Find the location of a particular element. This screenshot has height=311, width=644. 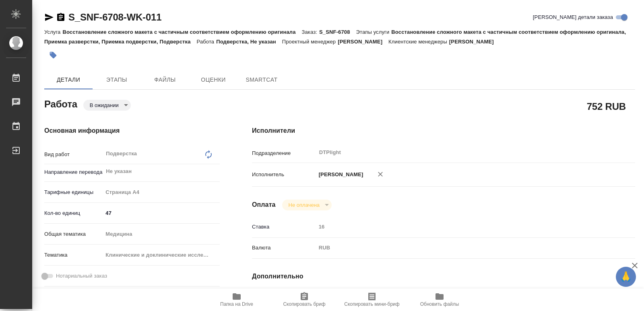

span: Скопировать мини-бриф is located at coordinates (372, 304).